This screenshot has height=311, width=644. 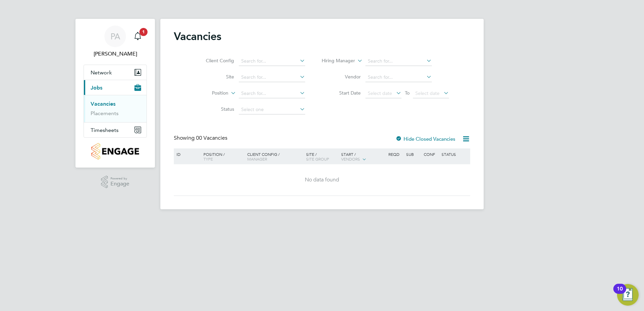 What do you see at coordinates (431, 154) in the screenshot?
I see `div: Conf` at bounding box center [431, 154].